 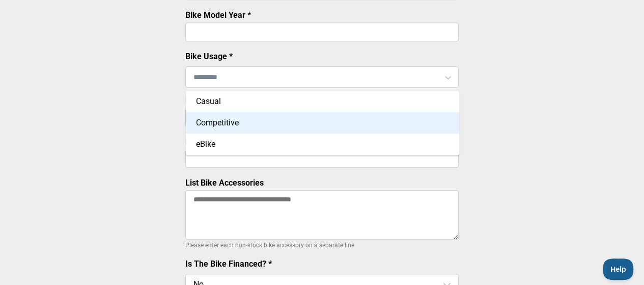 I want to click on div: eBike, so click(x=322, y=144).